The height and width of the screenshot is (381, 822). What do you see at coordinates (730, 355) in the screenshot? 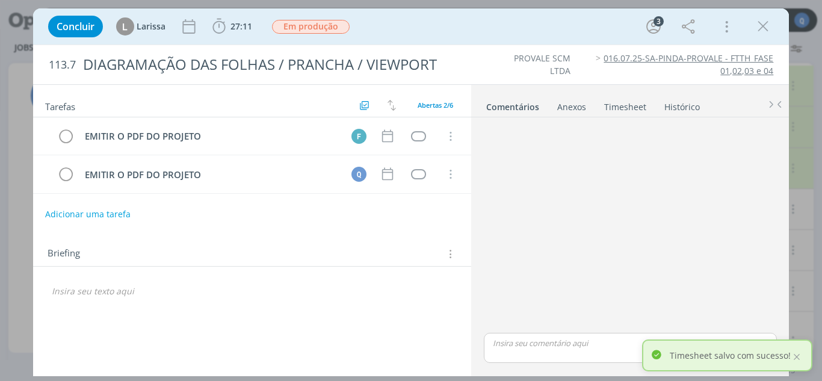
I see `p: Timesheet salvo com sucesso!` at bounding box center [730, 355].